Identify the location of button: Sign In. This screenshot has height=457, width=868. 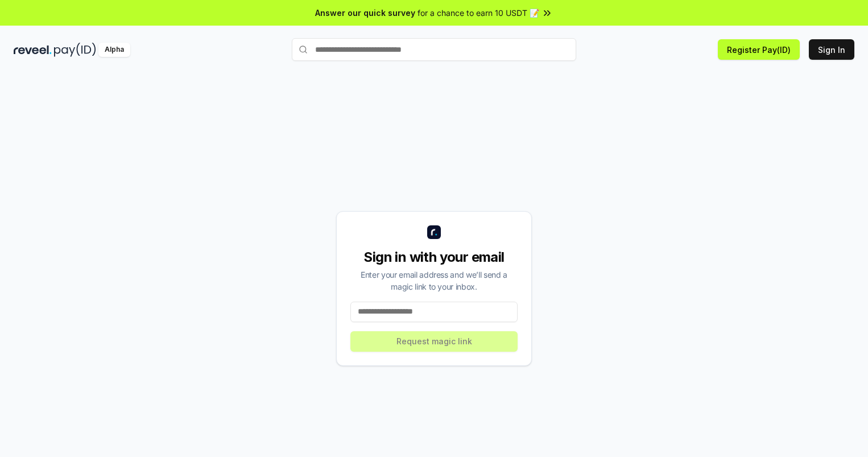
(832, 49).